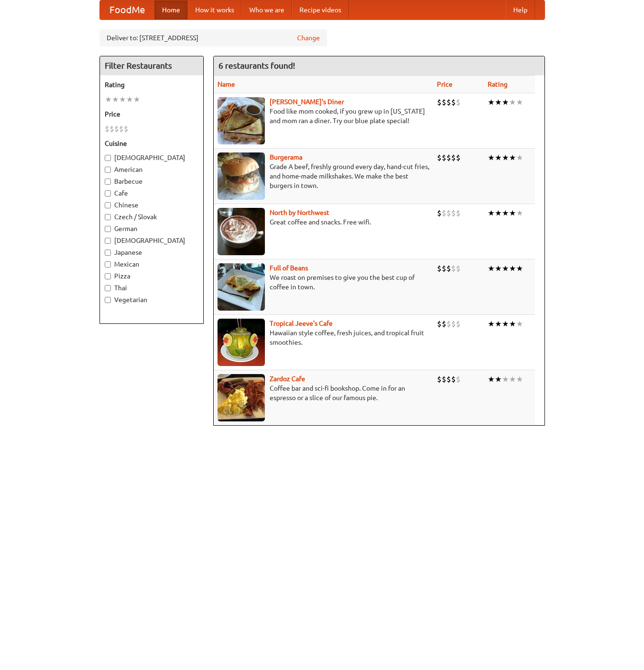 This screenshot has height=670, width=644. I want to click on b: Full of Beans, so click(288, 268).